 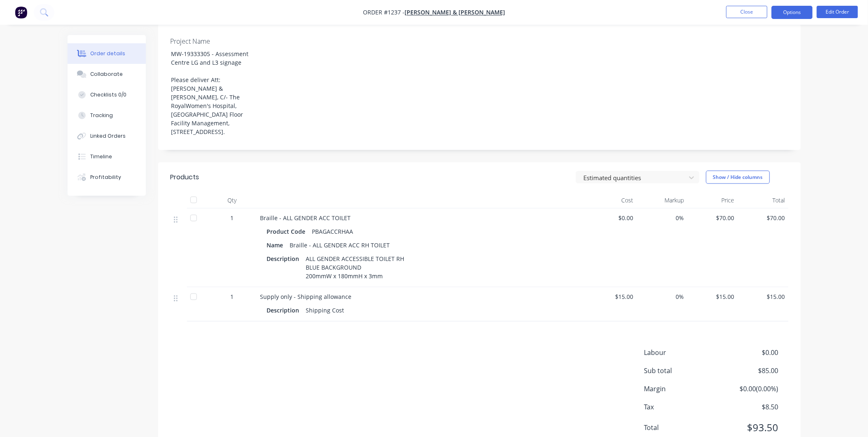 What do you see at coordinates (107, 74) in the screenshot?
I see `button: Collaborate` at bounding box center [107, 74].